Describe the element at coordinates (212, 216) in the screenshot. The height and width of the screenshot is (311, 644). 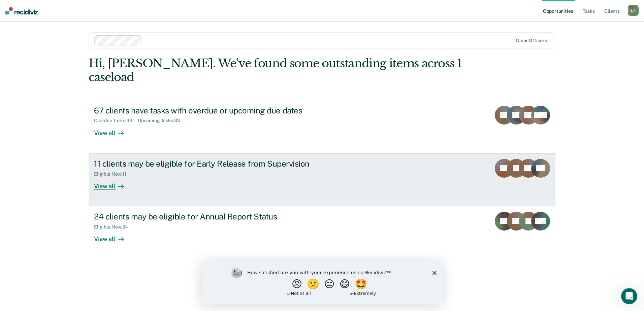
I see `div: 24 clients may be eligible for Annual Report Status` at that location.